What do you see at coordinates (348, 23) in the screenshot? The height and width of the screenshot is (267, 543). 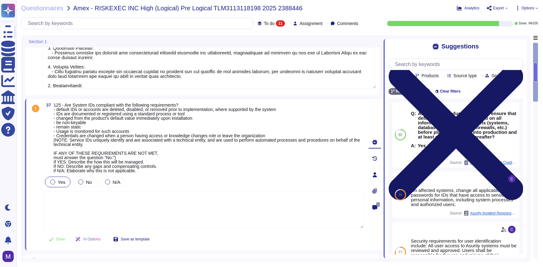 I see `span: Comments` at bounding box center [348, 23].